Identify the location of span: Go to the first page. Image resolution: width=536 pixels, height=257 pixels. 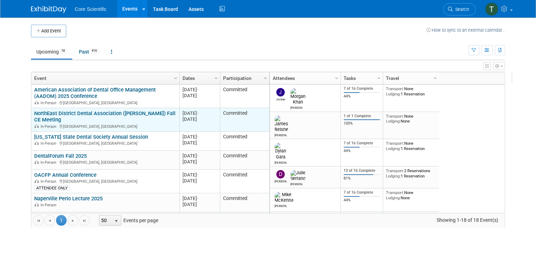
(38, 221).